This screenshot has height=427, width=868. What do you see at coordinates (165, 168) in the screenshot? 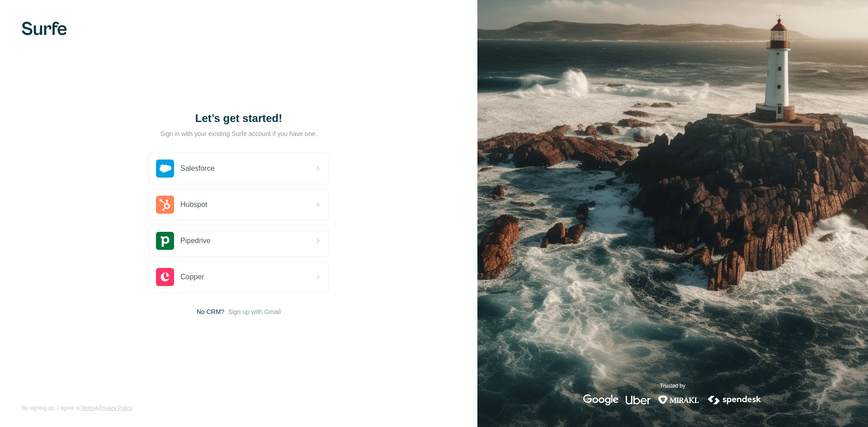
I see `img: salesforce's logo` at bounding box center [165, 168].